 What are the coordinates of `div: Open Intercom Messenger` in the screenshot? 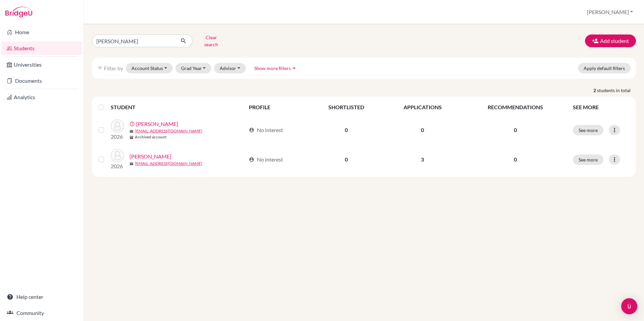 It's located at (630, 306).